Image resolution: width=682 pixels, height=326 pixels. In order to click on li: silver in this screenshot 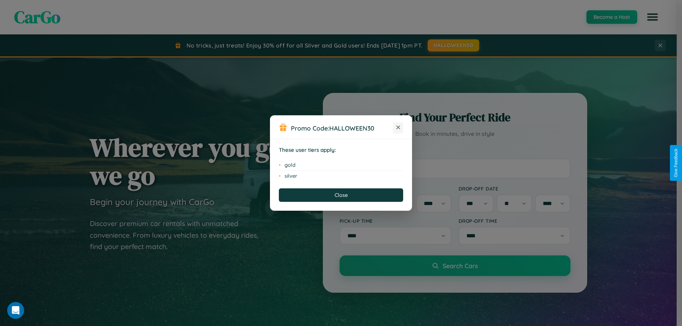, I will do `click(341, 176)`.